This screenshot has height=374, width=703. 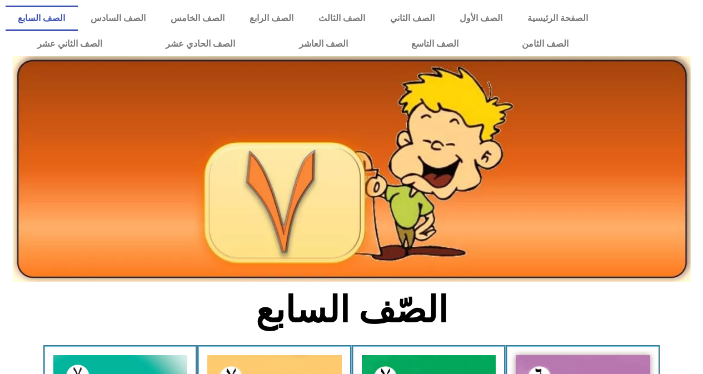 I want to click on a: الصف الحادي عشر, so click(x=200, y=44).